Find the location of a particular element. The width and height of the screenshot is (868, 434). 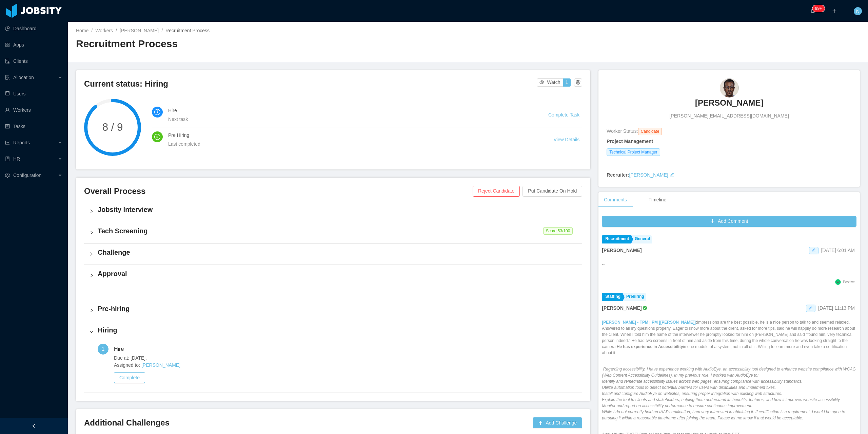

span: Recruitment Process is located at coordinates (188, 31).